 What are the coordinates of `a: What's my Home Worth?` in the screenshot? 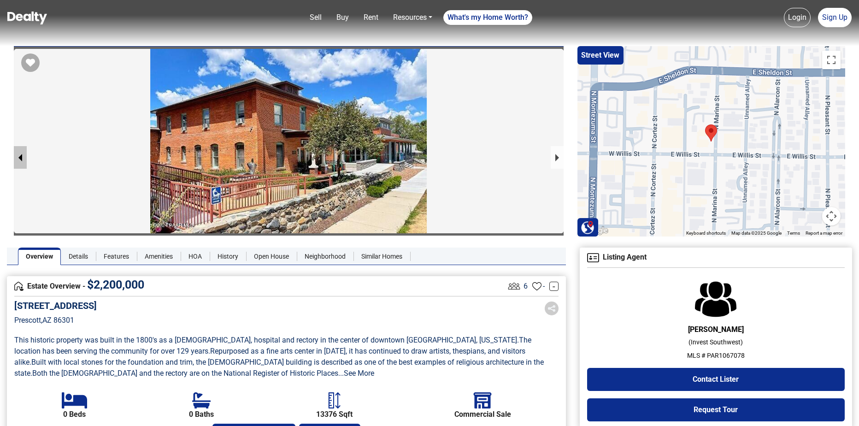 It's located at (487, 18).